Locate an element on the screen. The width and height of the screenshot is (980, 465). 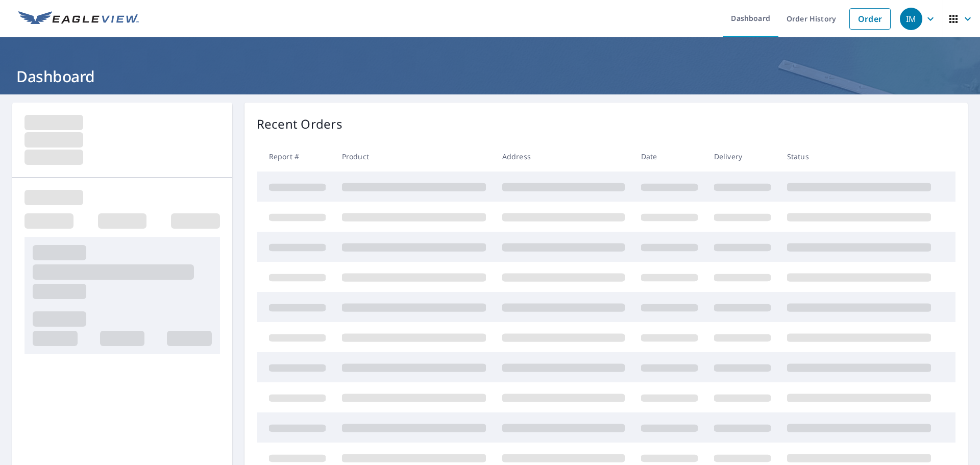
img: EV Logo is located at coordinates (78, 19).